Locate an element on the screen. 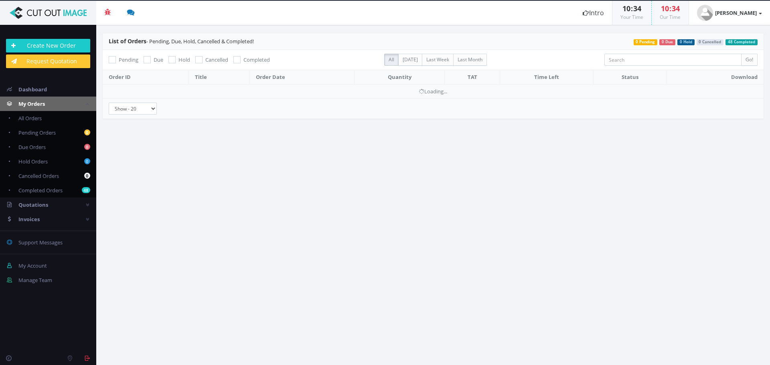 This screenshot has width=770, height=365. span: 0 Cancelled is located at coordinates (710, 42).